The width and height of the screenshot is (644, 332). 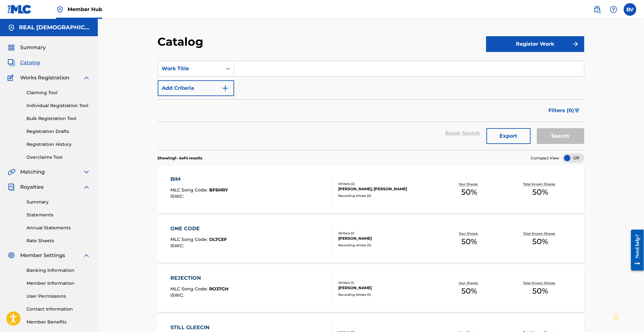 I want to click on div: Chat Widget, so click(x=629, y=317).